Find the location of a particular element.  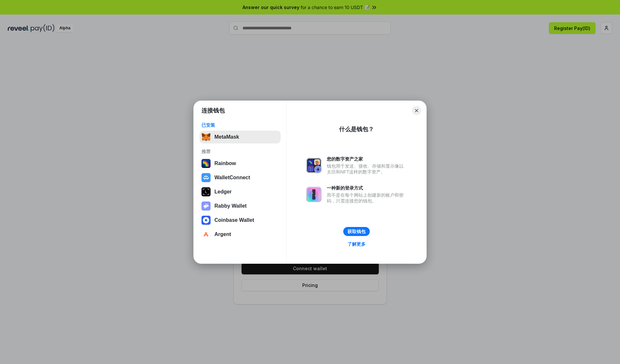

div: 了解更多 is located at coordinates (357, 244).